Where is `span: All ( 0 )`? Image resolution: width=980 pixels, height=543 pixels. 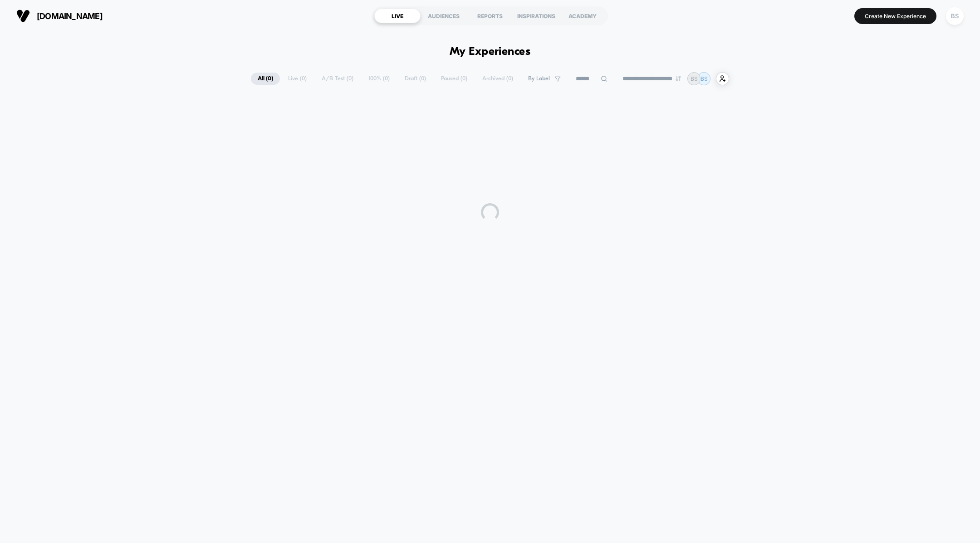 span: All ( 0 ) is located at coordinates (266, 78).